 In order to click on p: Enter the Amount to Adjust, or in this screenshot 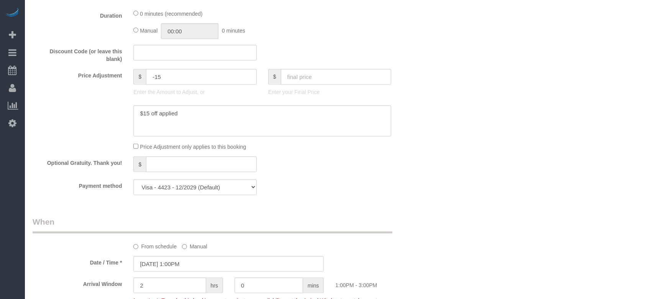, I will do `click(195, 92)`.